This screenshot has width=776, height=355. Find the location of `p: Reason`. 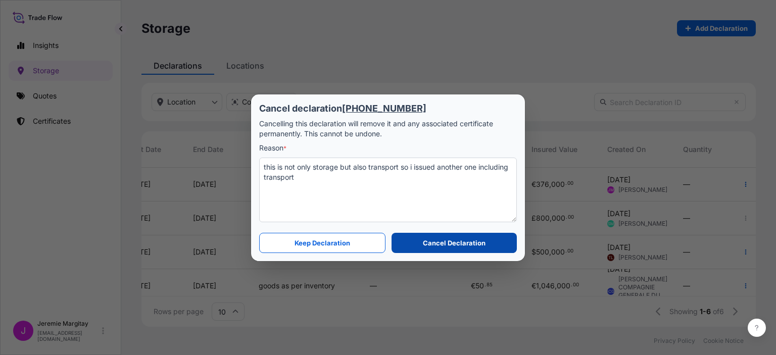

p: Reason is located at coordinates (388, 148).